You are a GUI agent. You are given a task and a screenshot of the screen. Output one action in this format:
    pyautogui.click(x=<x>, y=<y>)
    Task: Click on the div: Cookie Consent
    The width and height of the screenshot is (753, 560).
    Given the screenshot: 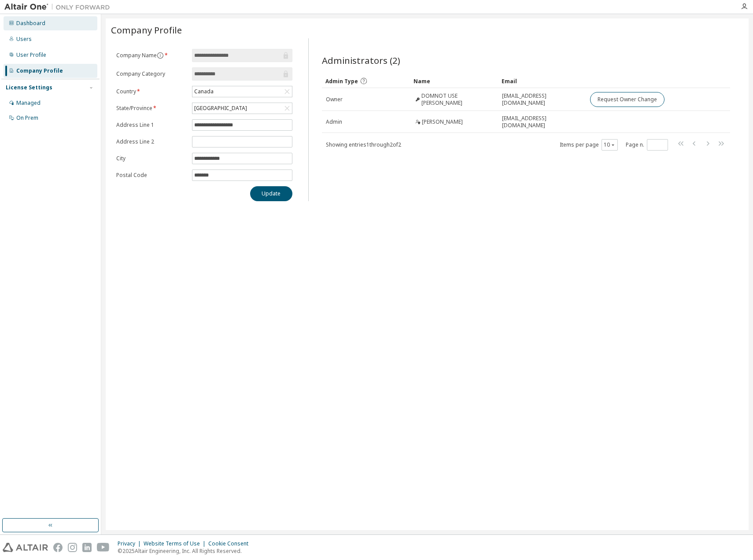 What is the action you would take?
    pyautogui.click(x=231, y=544)
    